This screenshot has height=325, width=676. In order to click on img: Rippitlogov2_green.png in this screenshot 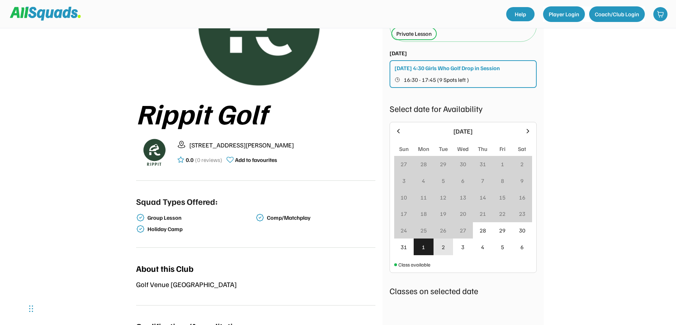, I will do `click(154, 152)`.